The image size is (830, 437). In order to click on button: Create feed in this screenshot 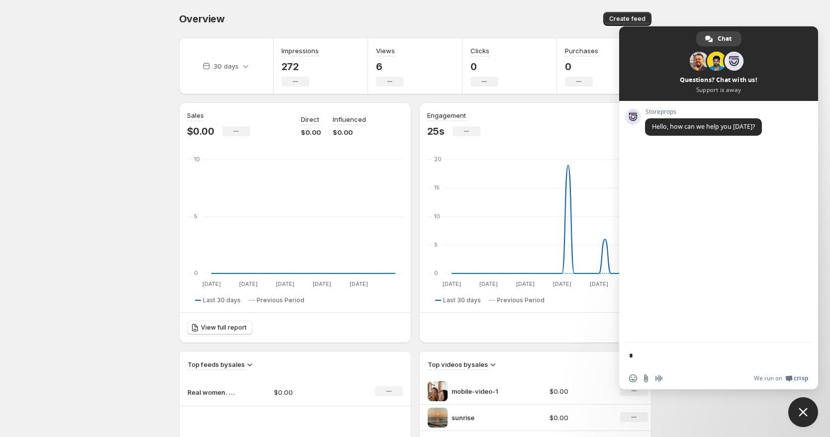, I will do `click(627, 19)`.